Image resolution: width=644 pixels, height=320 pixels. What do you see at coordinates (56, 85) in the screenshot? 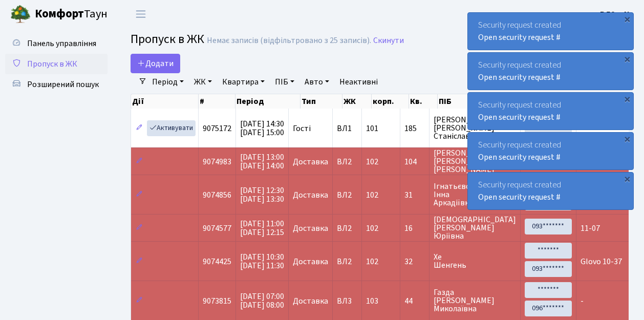
I see `a: Розширений пошук` at bounding box center [56, 85].